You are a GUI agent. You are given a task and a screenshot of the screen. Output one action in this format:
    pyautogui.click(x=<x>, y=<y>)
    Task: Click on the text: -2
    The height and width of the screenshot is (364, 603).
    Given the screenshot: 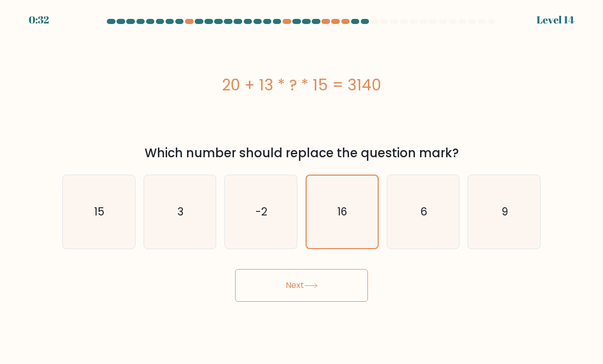 What is the action you would take?
    pyautogui.click(x=261, y=211)
    